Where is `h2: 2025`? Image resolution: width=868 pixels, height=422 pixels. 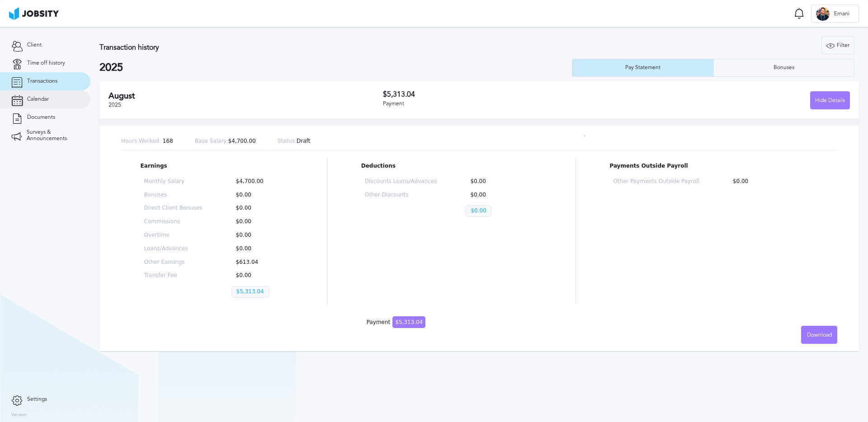 h2: 2025 is located at coordinates (336, 67).